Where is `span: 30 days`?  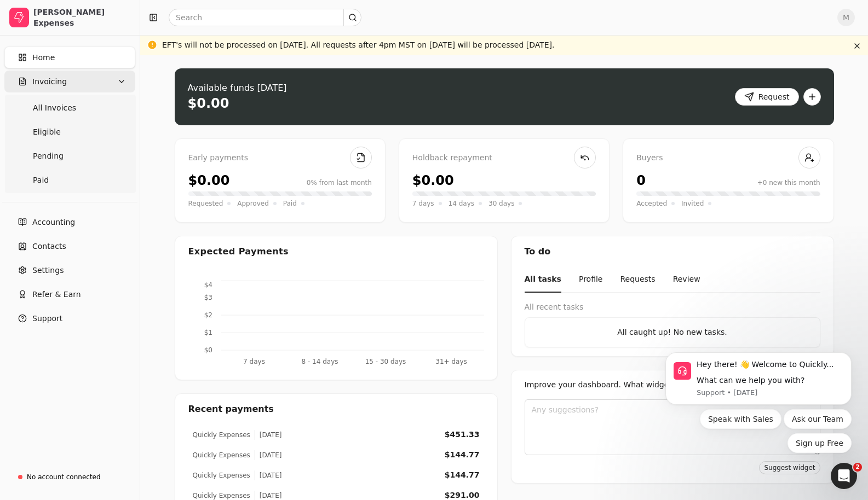 span: 30 days is located at coordinates (501, 204).